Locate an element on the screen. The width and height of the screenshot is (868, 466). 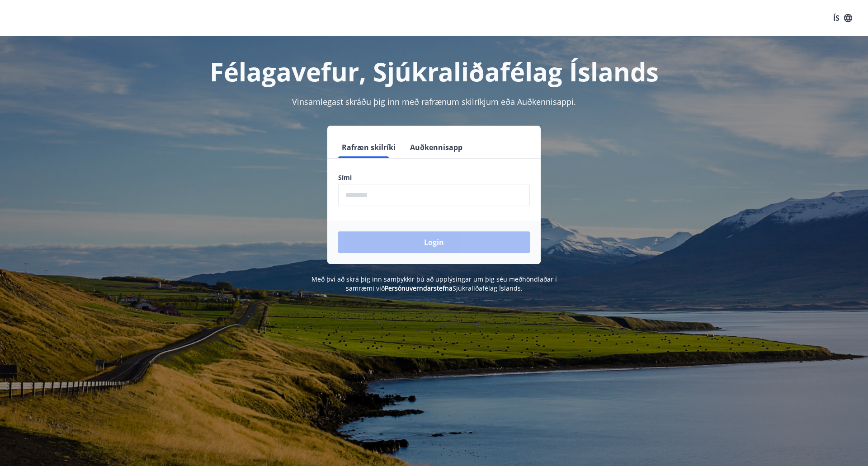
button: ÍS is located at coordinates (842, 18).